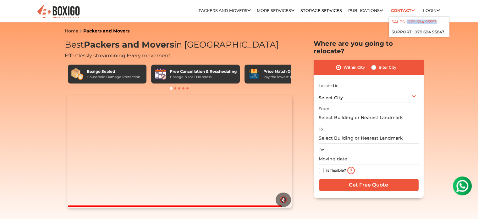  Describe the element at coordinates (203, 77) in the screenshot. I see `div: Change plans? No stress!` at that location.